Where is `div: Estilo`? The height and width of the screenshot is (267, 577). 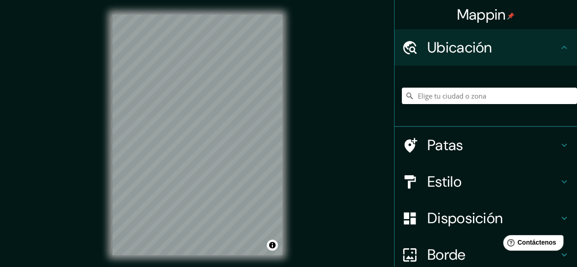
div: Estilo is located at coordinates (486, 182).